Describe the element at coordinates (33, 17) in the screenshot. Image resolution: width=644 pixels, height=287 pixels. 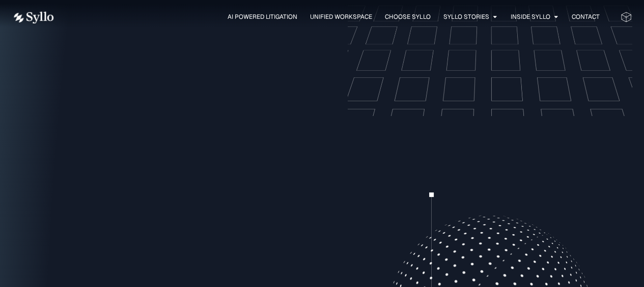
I see `img: white logo` at that location.